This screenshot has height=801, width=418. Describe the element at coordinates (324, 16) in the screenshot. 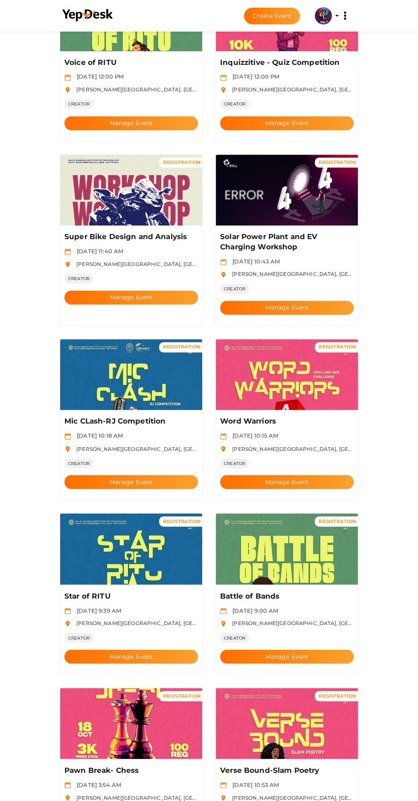

I see `img: 5BK8ZL5P_small.png` at that location.